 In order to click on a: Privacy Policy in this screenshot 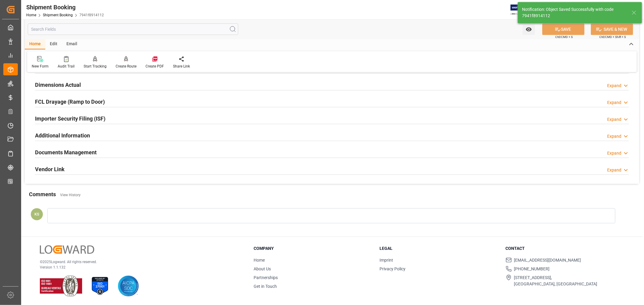, I will do `click(392, 269)`.